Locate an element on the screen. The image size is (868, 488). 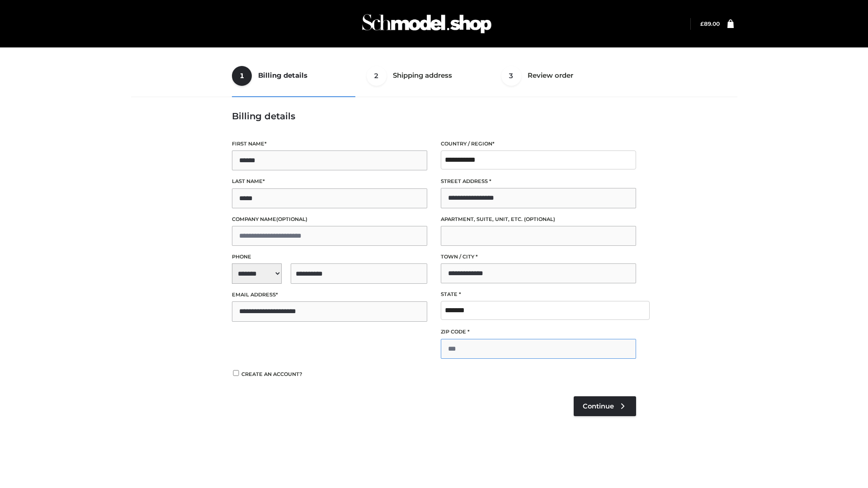
span: Continue is located at coordinates (598, 406).